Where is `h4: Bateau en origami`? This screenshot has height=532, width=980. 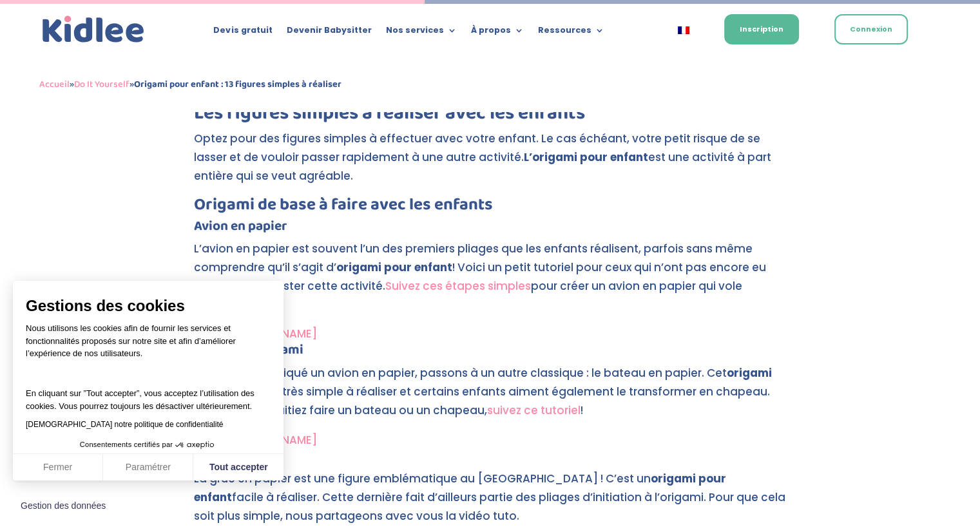
h4: Bateau en origami is located at coordinates (491, 353).